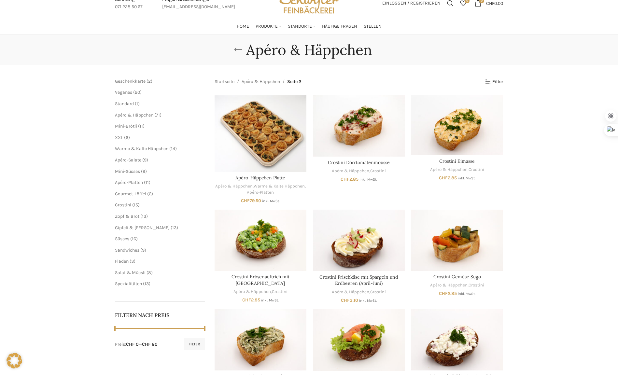  I want to click on a: Mini-Brötli, so click(126, 126).